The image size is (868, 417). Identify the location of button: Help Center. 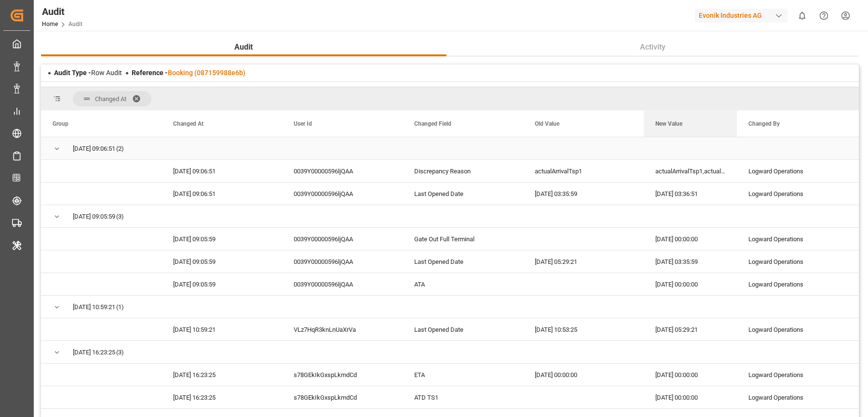
(823, 16).